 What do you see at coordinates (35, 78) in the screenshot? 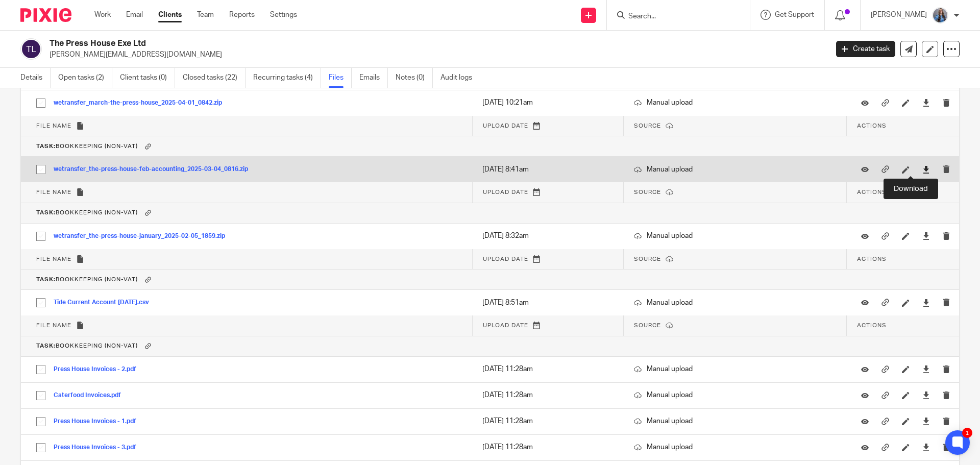
I see `a: Details` at bounding box center [35, 78].